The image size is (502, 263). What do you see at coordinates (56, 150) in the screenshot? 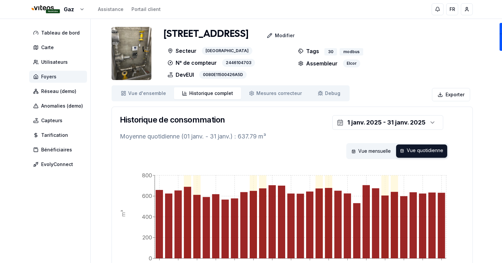
I see `span: Bénéficiaires` at bounding box center [56, 150].